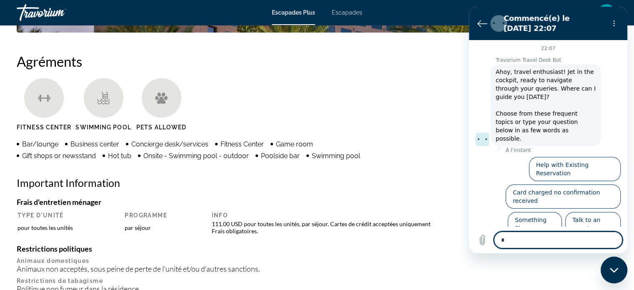 The width and height of the screenshot is (634, 290). What do you see at coordinates (124, 217) in the screenshot?
I see `button: Talk to an agent` at bounding box center [124, 217].